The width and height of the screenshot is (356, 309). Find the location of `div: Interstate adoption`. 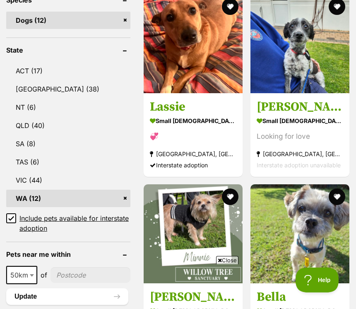

div: Interstate adoption is located at coordinates (193, 164).